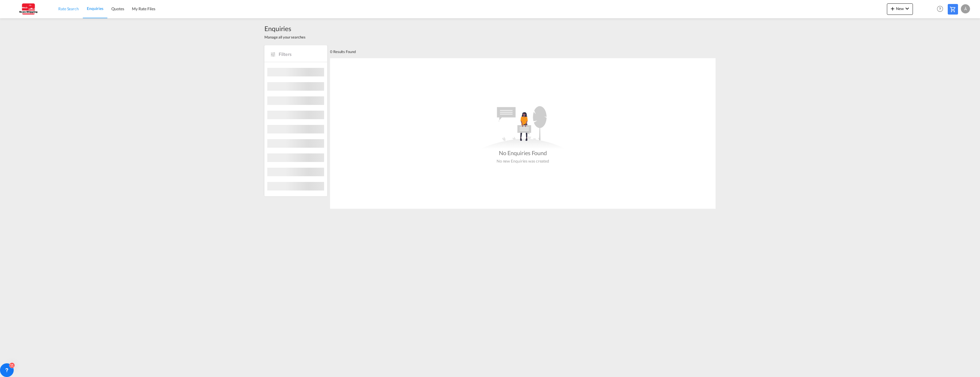 This screenshot has width=980, height=377. What do you see at coordinates (523, 153) in the screenshot?
I see `div: No Enquiries Found` at bounding box center [523, 153].